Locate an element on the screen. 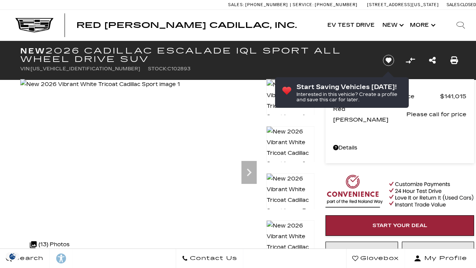  span: $141,015 is located at coordinates (453, 96).